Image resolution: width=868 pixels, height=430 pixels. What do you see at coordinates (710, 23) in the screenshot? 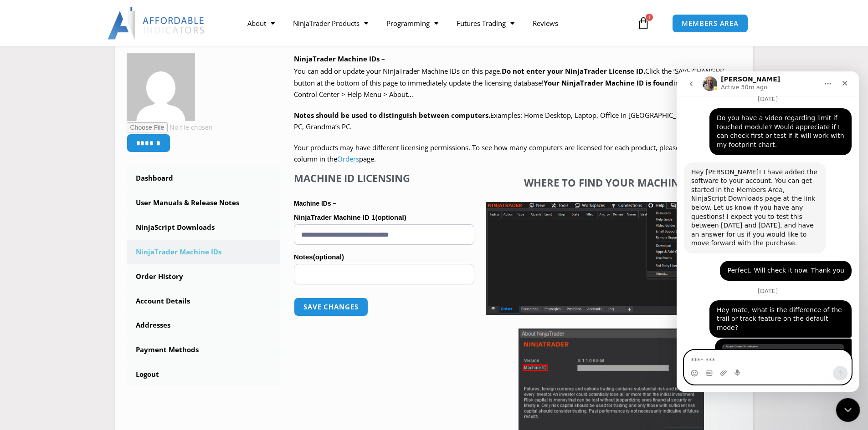
I see `span: MEMBERS AREA` at bounding box center [710, 23].